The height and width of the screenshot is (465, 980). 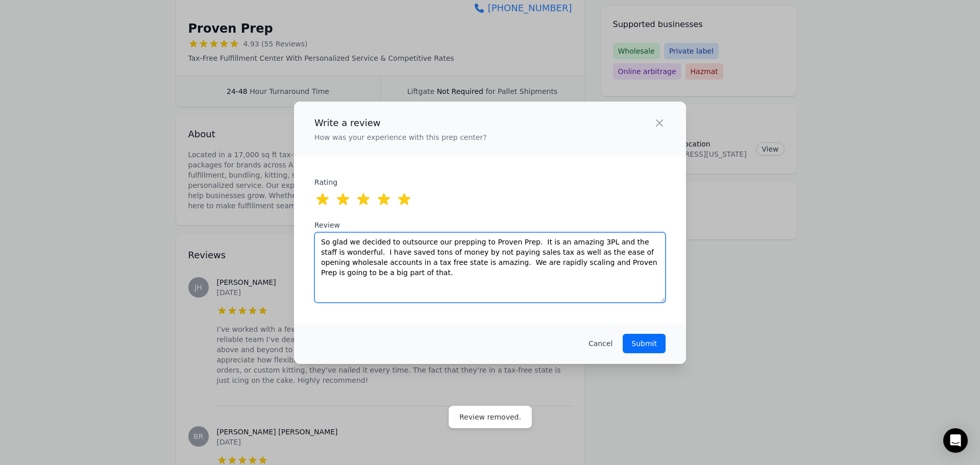 I want to click on p: Submit, so click(x=645, y=343).